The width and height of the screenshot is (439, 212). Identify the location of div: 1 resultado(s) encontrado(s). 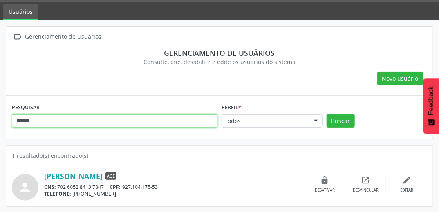
(219, 156).